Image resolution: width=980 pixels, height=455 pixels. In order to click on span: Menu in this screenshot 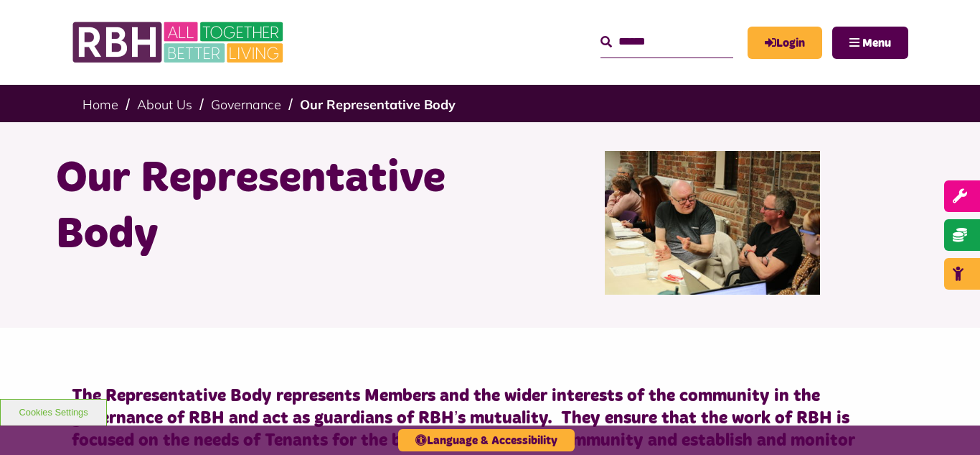, I will do `click(877, 43)`.